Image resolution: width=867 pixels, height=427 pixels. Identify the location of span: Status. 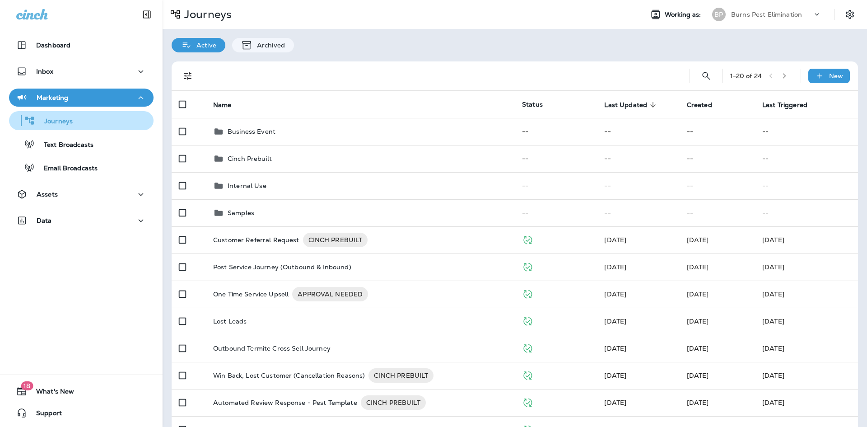
(532, 104).